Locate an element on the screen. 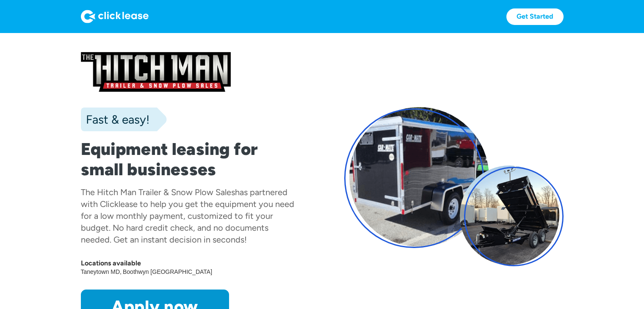 The image size is (644, 309). div: Locations available is located at coordinates (191, 263).